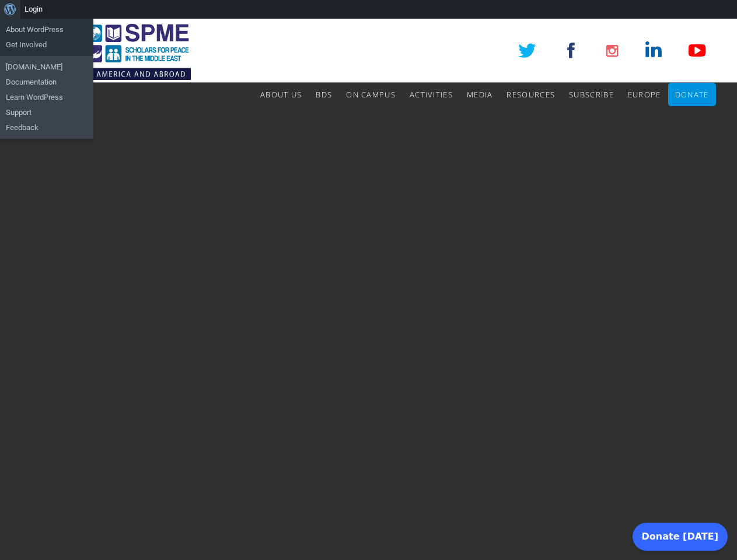 The image size is (737, 560). Describe the element at coordinates (480, 95) in the screenshot. I see `span: Media` at that location.